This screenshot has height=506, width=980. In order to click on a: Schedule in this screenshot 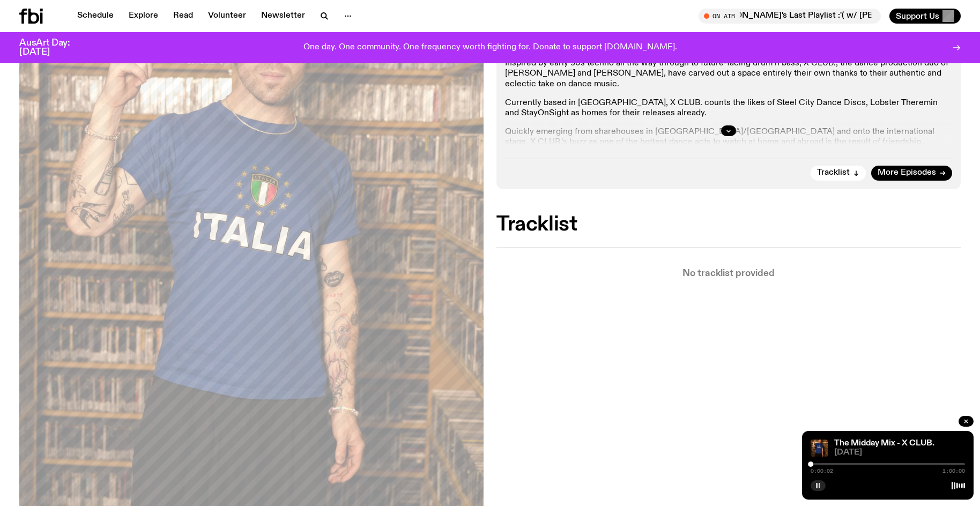, I will do `click(96, 16)`.